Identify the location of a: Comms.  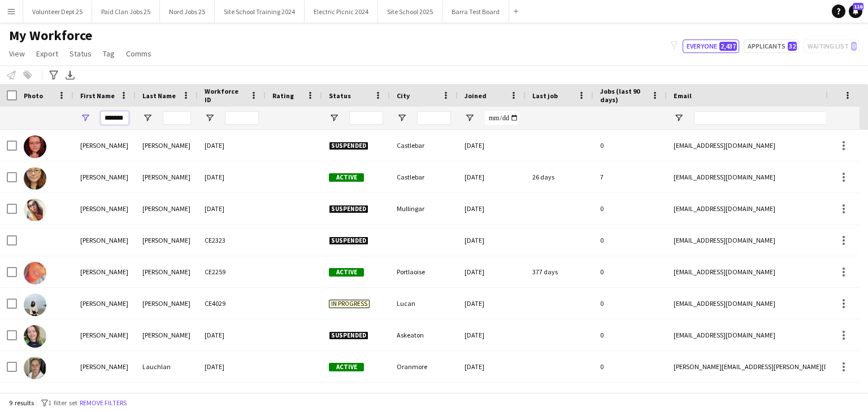
(138, 54).